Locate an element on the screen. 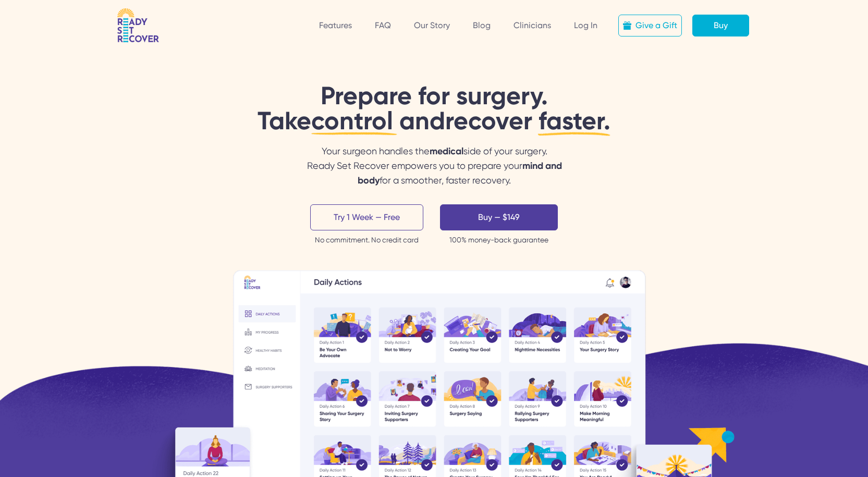 The height and width of the screenshot is (477, 868). span: recover faster. is located at coordinates (528, 121).